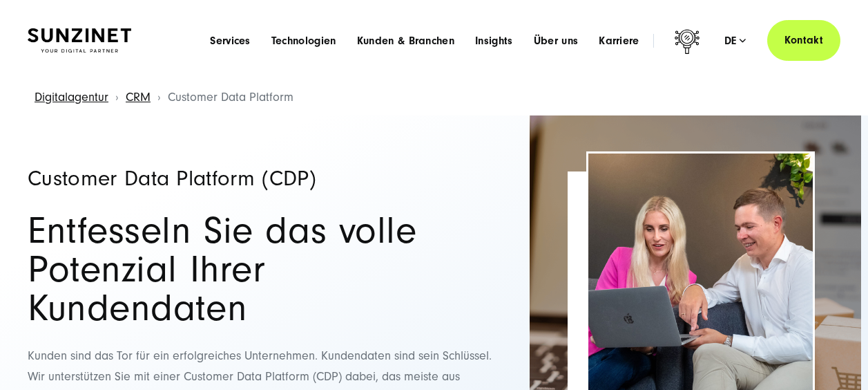 This screenshot has width=868, height=390. I want to click on a: Digitalagentur, so click(71, 97).